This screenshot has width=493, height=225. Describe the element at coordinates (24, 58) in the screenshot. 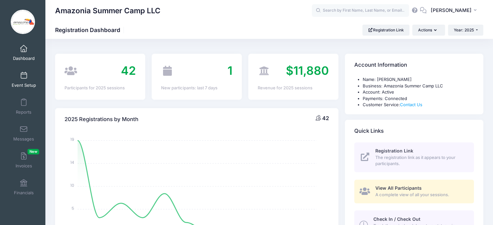

I see `span: Dashboard` at that location.